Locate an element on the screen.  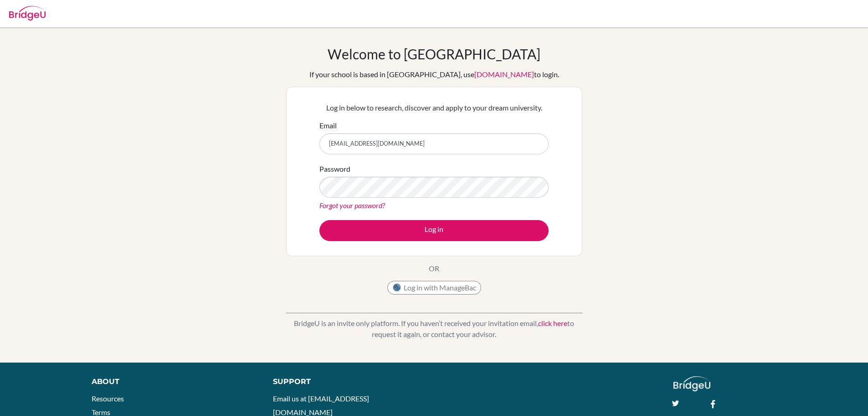
a: Forgot your password? is located at coordinates (352, 204).